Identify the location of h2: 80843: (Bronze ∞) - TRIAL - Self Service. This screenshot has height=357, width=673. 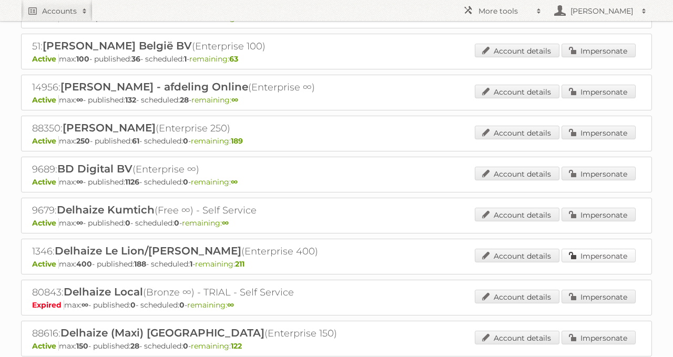
(216, 292).